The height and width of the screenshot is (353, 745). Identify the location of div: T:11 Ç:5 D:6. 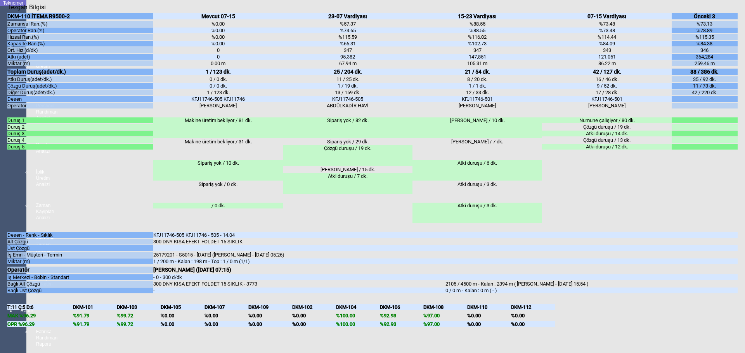
(40, 307).